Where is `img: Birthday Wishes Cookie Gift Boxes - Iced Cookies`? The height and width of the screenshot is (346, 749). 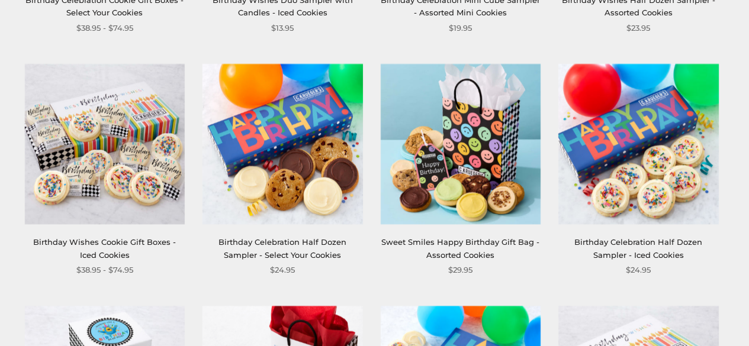 img: Birthday Wishes Cookie Gift Boxes - Iced Cookies is located at coordinates (105, 144).